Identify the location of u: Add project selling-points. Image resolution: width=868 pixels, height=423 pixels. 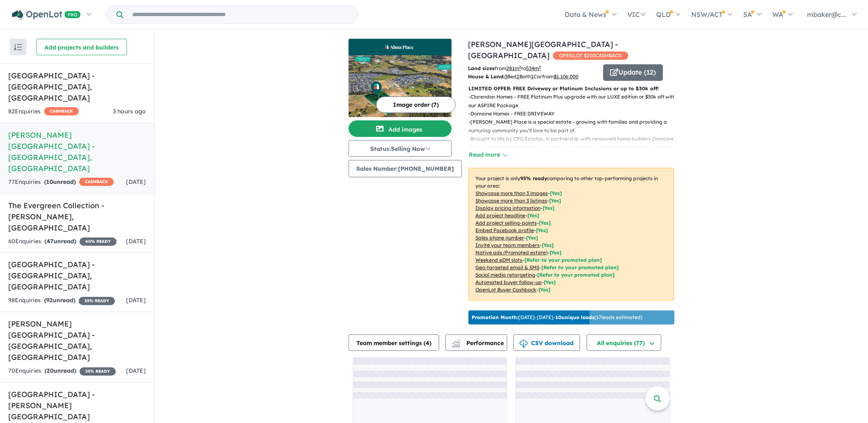
(506, 223).